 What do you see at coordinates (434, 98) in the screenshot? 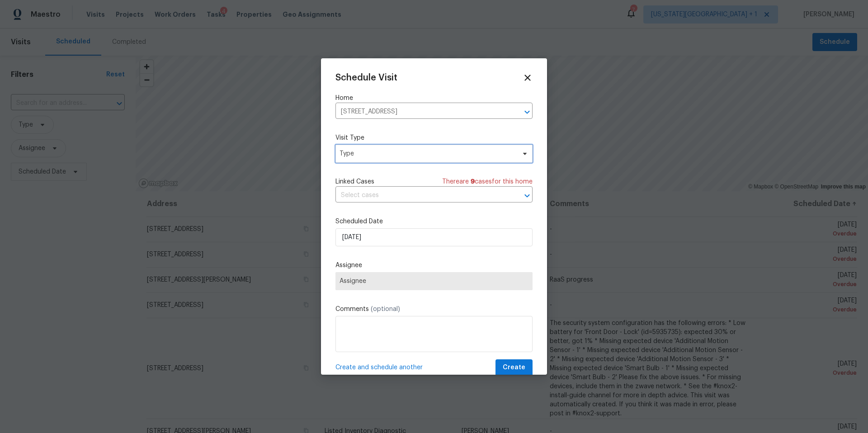
I see `label: Home` at bounding box center [434, 98].